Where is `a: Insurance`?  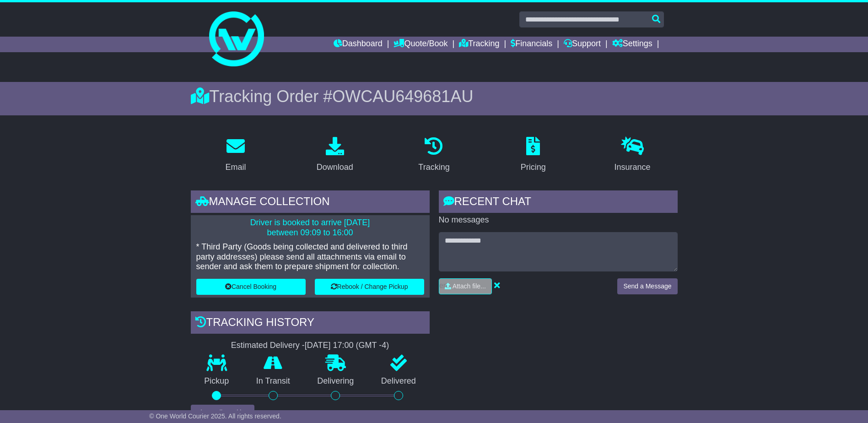
a: Insurance is located at coordinates (632, 155).